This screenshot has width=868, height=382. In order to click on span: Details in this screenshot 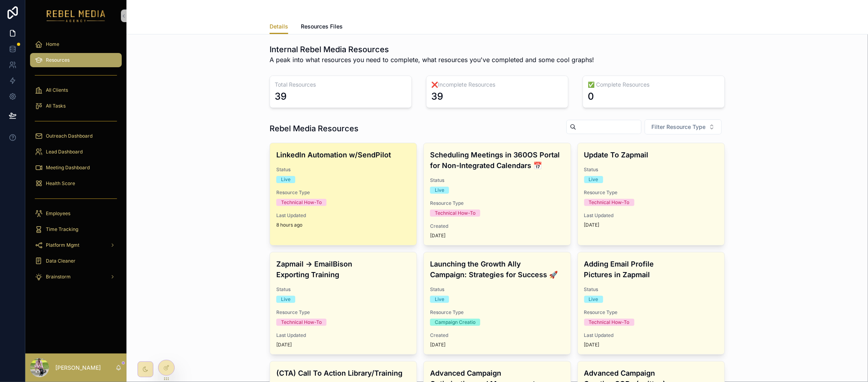, I will do `click(279, 26)`.